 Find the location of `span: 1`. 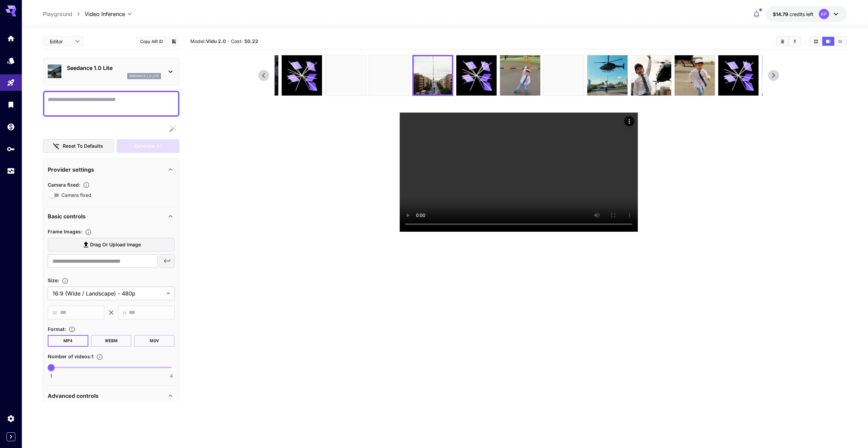

span: 1 is located at coordinates (51, 376).